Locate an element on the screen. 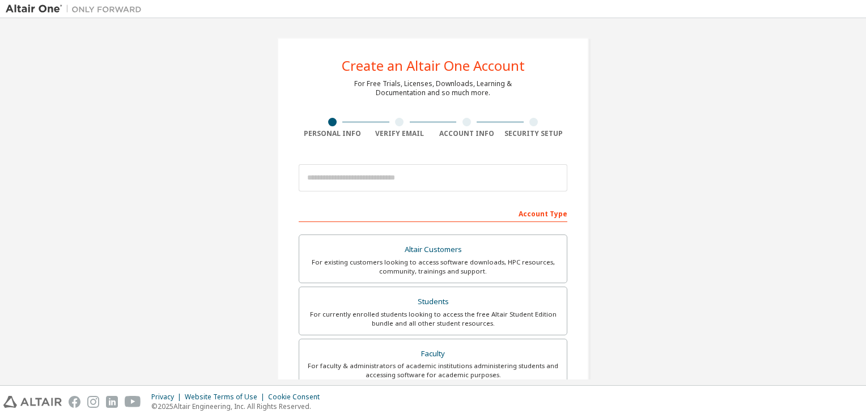 The width and height of the screenshot is (866, 418). img: linkedin.svg is located at coordinates (112, 402).